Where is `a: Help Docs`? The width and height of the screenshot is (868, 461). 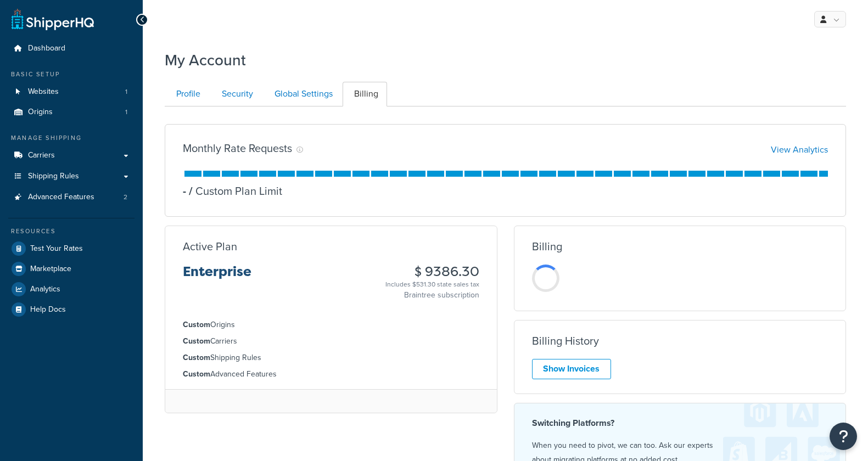 a: Help Docs is located at coordinates (71, 310).